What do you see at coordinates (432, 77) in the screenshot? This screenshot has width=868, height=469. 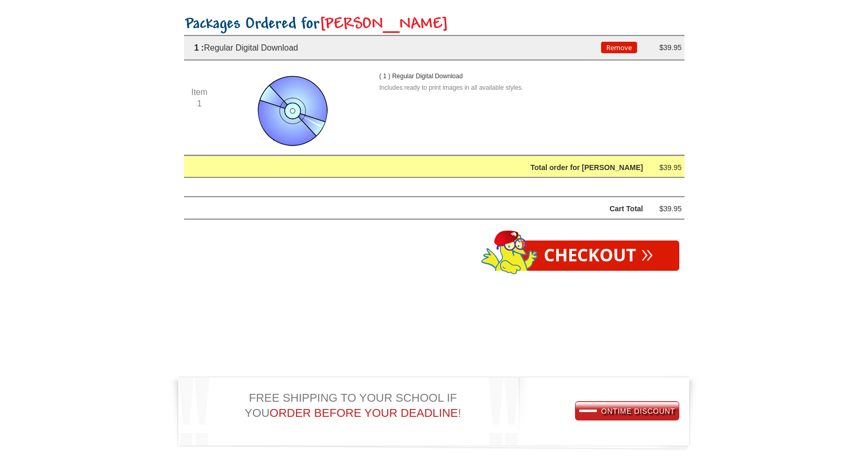 I see `p: ( 1 ) Regular Digital Download` at bounding box center [432, 77].